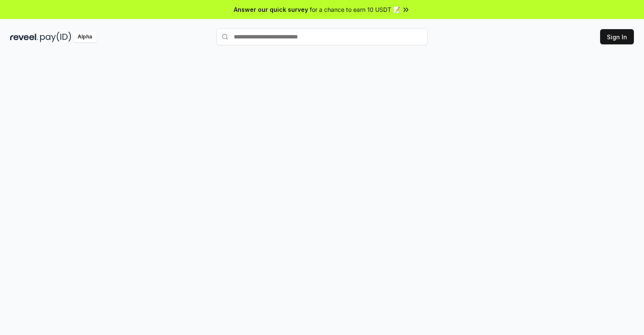 The width and height of the screenshot is (644, 335). What do you see at coordinates (56, 37) in the screenshot?
I see `img: pay_id` at bounding box center [56, 37].